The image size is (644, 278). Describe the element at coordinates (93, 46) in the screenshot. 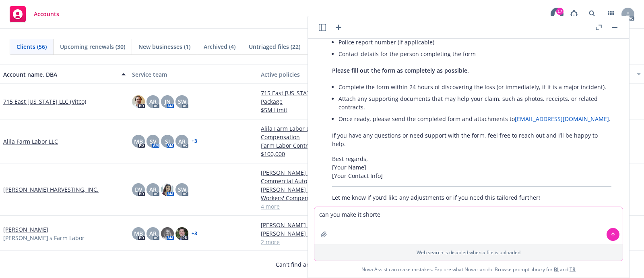

I see `span: Upcoming renewals (30)` at that location.